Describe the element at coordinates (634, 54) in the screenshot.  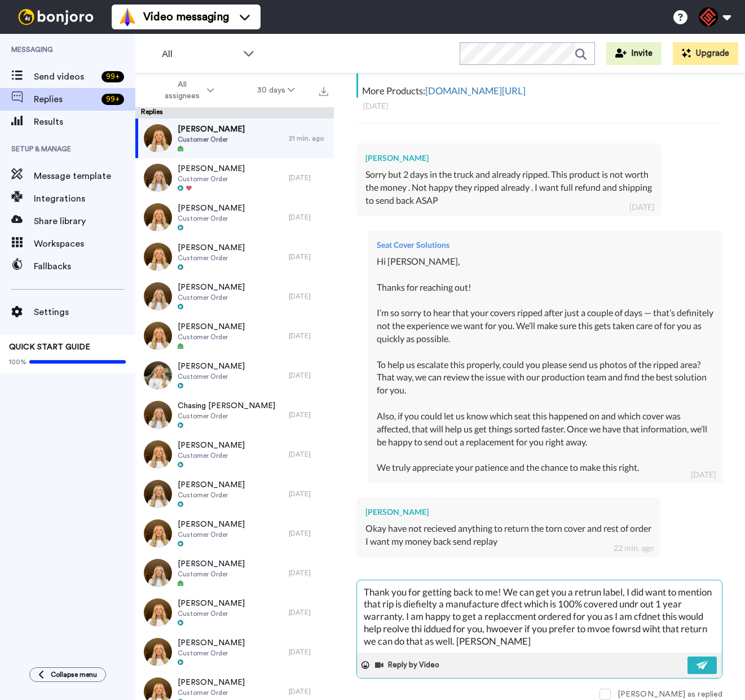
I see `button: Invite` at that location.